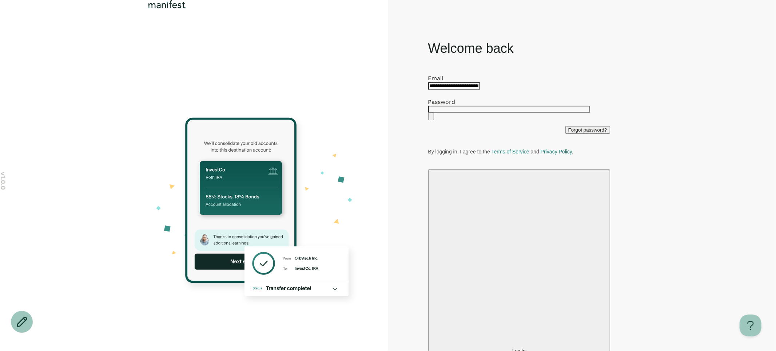 The image size is (776, 351). I want to click on label: Email, so click(436, 78).